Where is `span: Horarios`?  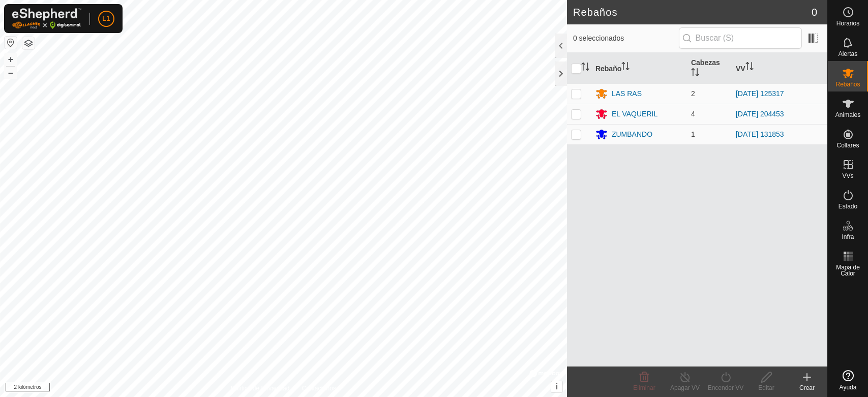 span: Horarios is located at coordinates (848, 24).